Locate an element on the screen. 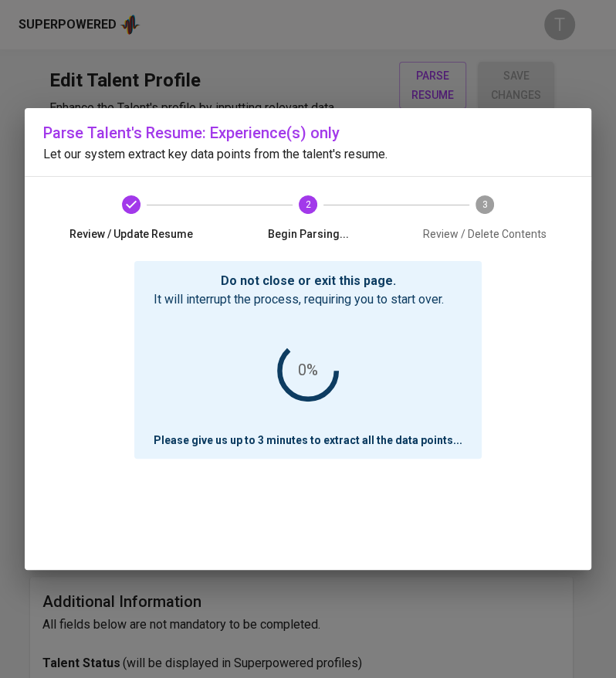 This screenshot has width=616, height=678. p: Let our system extract key data points from the talent's resume. is located at coordinates (308, 154).